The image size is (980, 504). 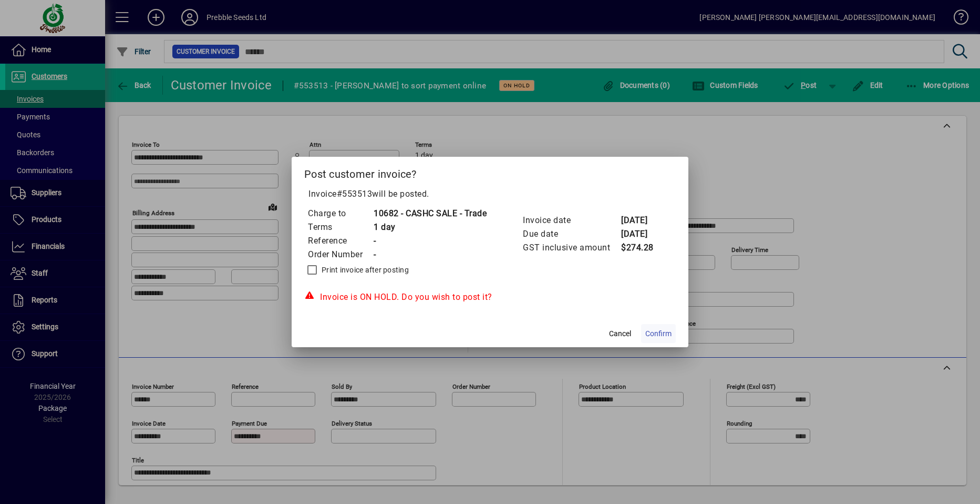 What do you see at coordinates (572, 220) in the screenshot?
I see `td: Invoice date` at bounding box center [572, 220].